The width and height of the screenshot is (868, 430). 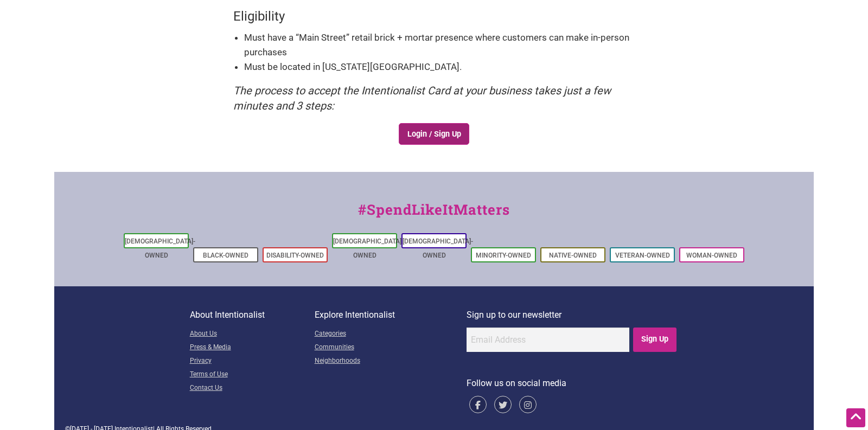 What do you see at coordinates (434, 17) in the screenshot?
I see `h4: Eligibility` at bounding box center [434, 17].